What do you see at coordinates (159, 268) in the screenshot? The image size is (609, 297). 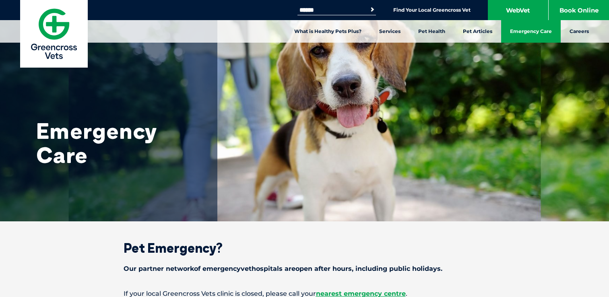 I see `span: Our partner network` at bounding box center [159, 268].